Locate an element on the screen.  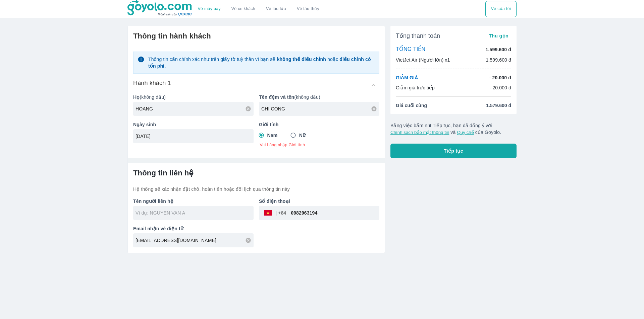
a: Vé xe khách is located at coordinates (243, 8).